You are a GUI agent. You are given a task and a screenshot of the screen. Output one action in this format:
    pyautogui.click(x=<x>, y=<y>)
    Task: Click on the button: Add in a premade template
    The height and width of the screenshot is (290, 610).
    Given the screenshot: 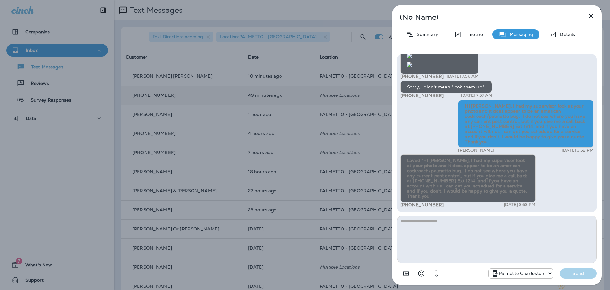 What is the action you would take?
    pyautogui.click(x=406, y=273)
    